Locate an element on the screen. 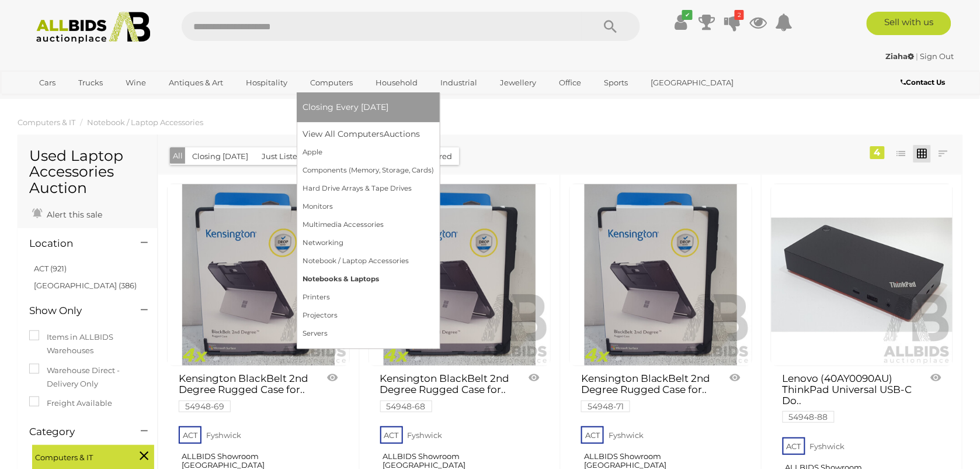  a: Sell with us is located at coordinates (909, 23).